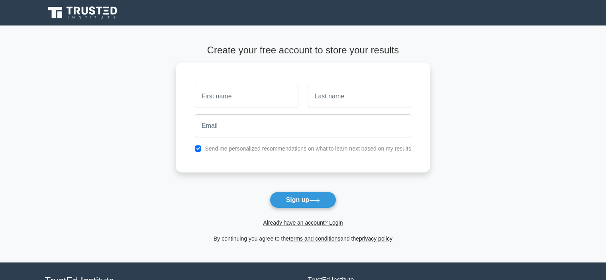 This screenshot has width=606, height=280. What do you see at coordinates (303, 200) in the screenshot?
I see `button: Sign up` at bounding box center [303, 200].